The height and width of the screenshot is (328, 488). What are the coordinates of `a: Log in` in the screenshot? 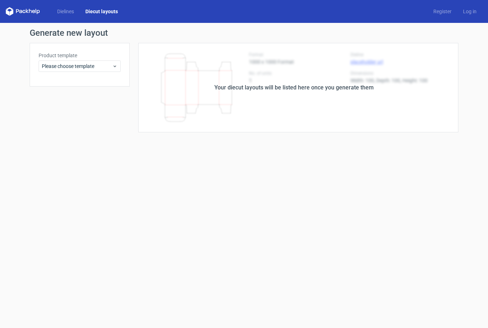 It's located at (470, 11).